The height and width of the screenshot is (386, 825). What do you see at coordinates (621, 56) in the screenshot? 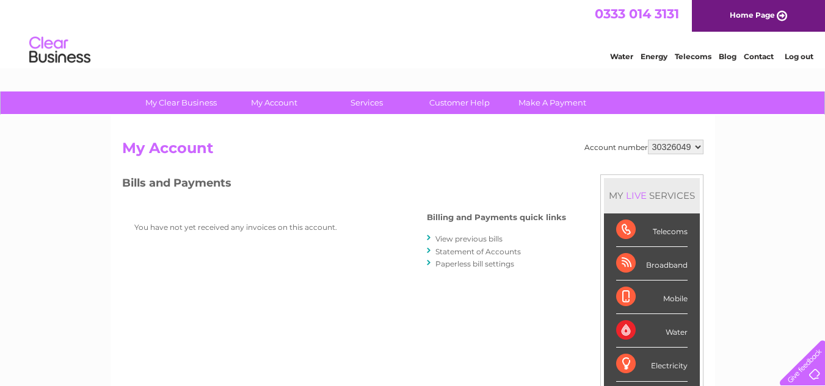
I see `a: Water` at bounding box center [621, 56].